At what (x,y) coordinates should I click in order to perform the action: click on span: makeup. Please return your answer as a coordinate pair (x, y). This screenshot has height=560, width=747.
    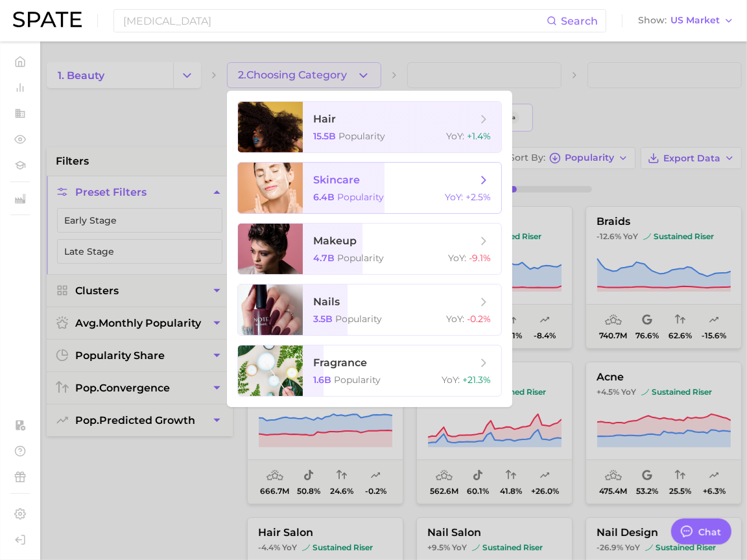
    Looking at the image, I should click on (335, 241).